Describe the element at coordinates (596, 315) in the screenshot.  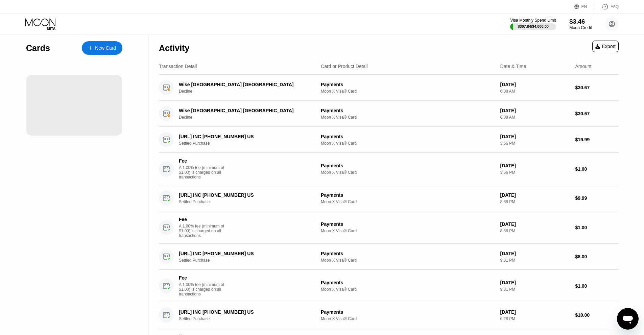
I see `div: $10.00` at that location.